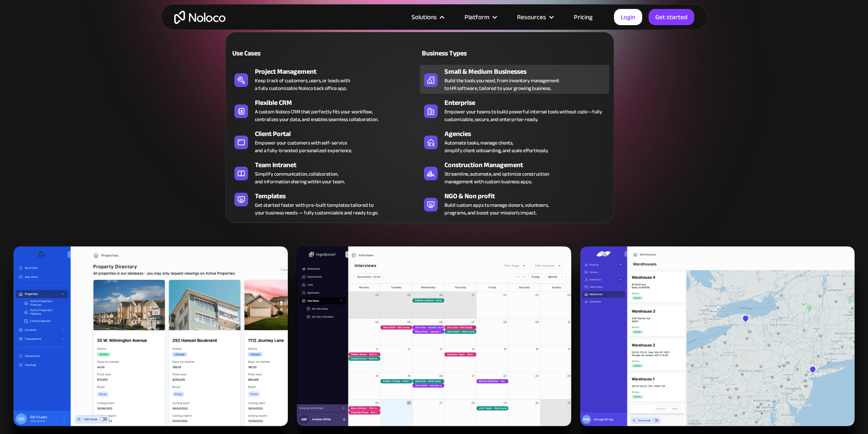 This screenshot has height=434, width=868. I want to click on div: Construction Management, so click(529, 165).